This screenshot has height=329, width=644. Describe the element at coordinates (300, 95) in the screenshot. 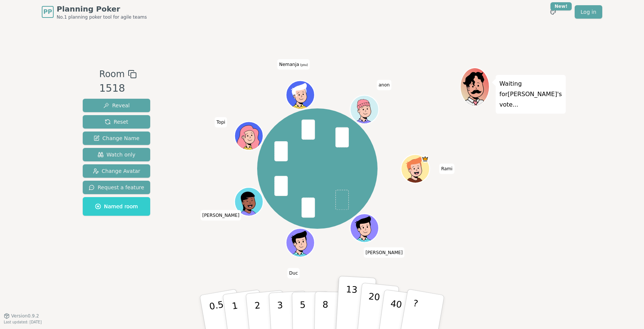

I see `button: Click to change your avatar` at that location.